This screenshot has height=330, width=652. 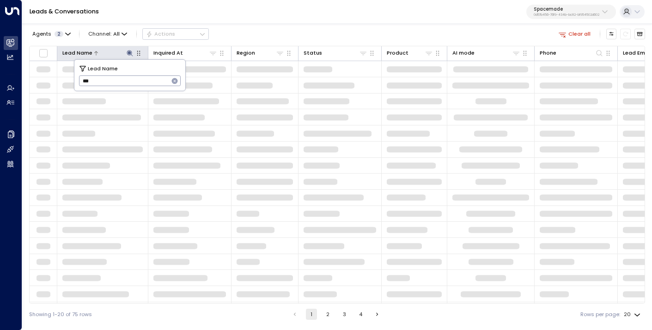 What do you see at coordinates (611, 34) in the screenshot?
I see `button: Customize` at bounding box center [611, 34].